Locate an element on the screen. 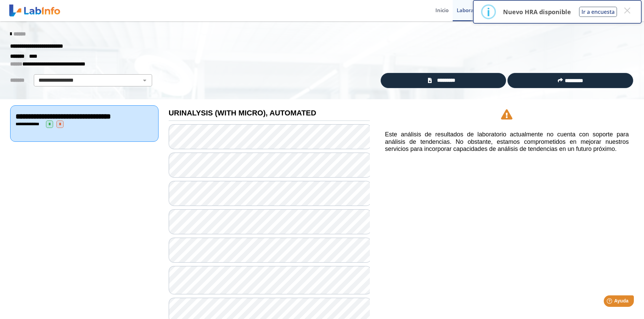  h5: Este análisis de resultados de laboratorio actualmente no cuenta con soporte para análisis de ten... is located at coordinates (507, 142).